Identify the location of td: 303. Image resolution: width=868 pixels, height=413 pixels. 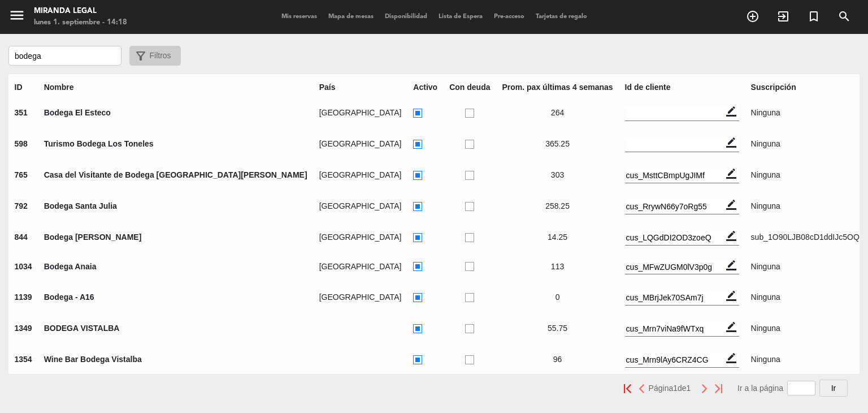
(557, 177).